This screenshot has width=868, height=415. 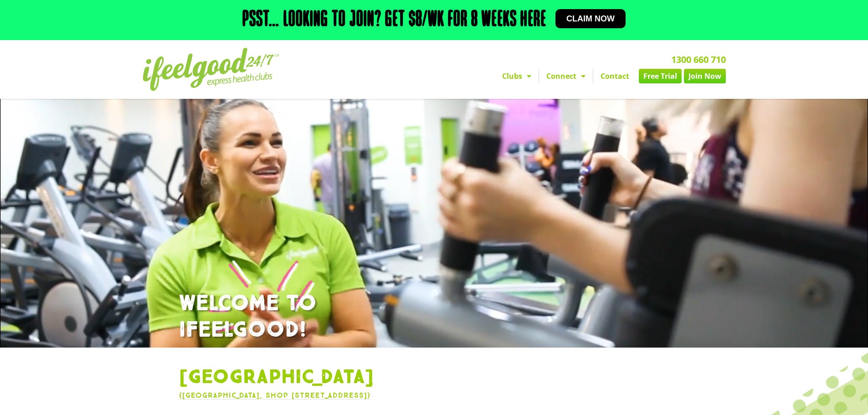 I want to click on h1: WELCOME TO IFEELGOOD!, so click(x=434, y=317).